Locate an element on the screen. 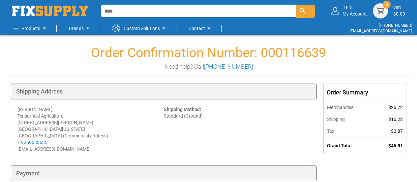 The image size is (417, 182). a: Products is located at coordinates (31, 28).